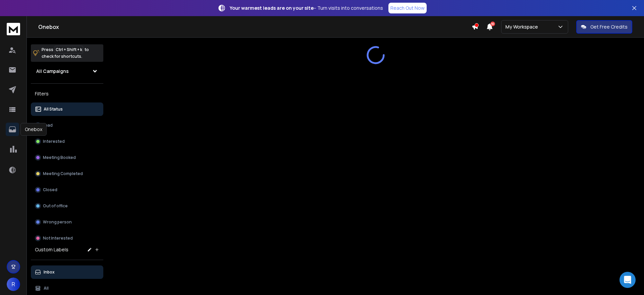 The height and width of the screenshot is (295, 644). I want to click on p: All, so click(46, 288).